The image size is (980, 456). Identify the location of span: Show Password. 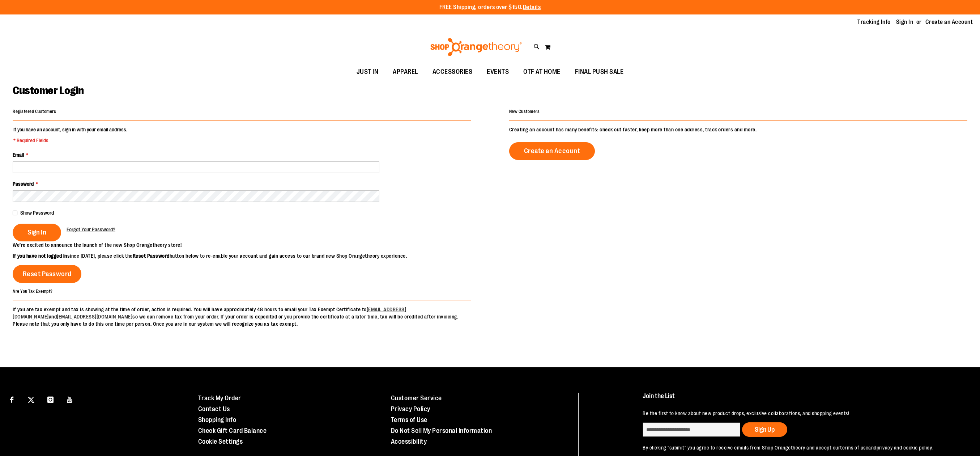
(37, 213).